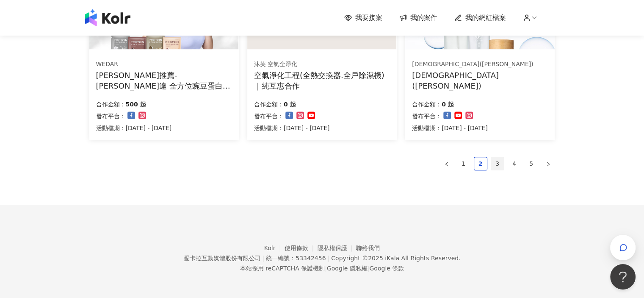  I want to click on button: left, so click(447, 164).